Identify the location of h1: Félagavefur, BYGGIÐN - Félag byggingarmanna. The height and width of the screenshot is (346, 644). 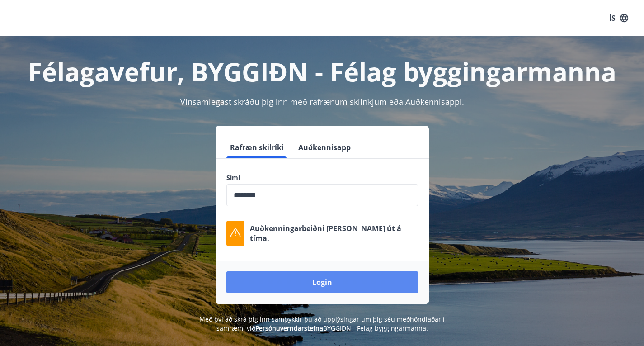
(322, 71).